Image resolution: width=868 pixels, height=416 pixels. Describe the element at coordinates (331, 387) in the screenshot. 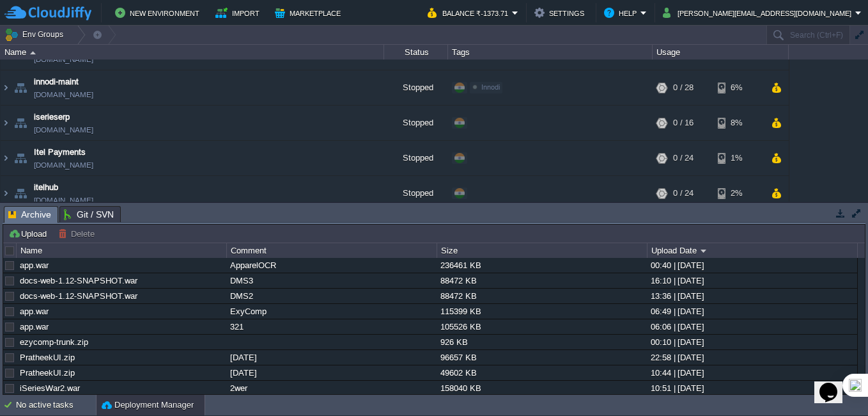

I see `div: 2wer` at that location.